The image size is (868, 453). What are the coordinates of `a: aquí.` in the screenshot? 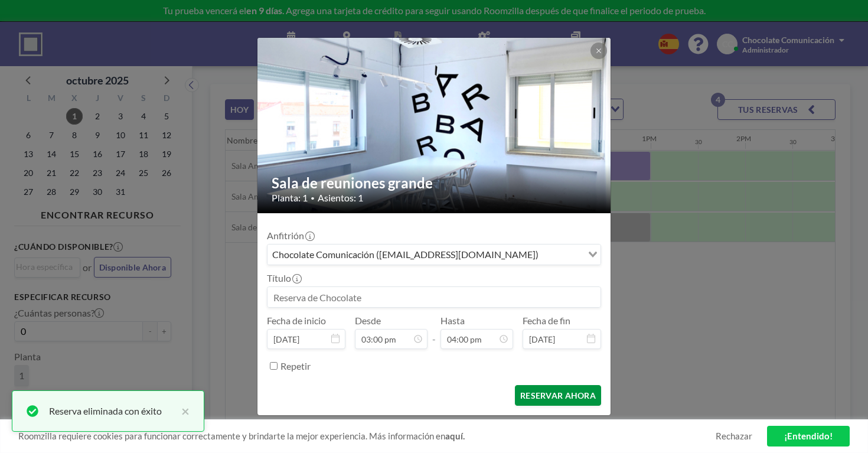 It's located at (455, 436).